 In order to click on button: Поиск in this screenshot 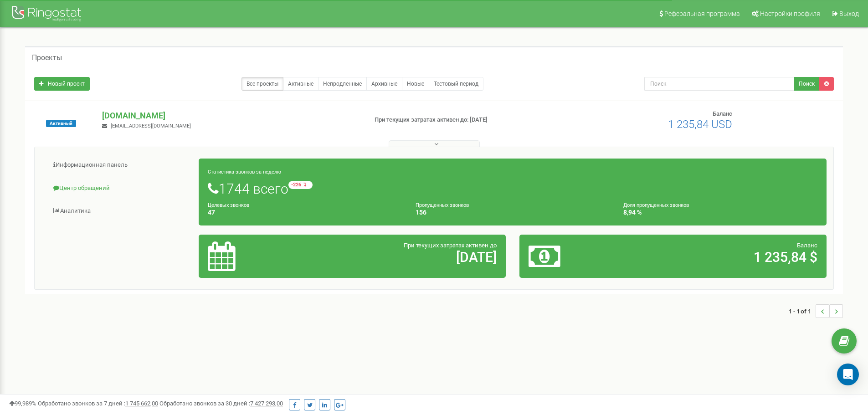, I will do `click(806, 84)`.